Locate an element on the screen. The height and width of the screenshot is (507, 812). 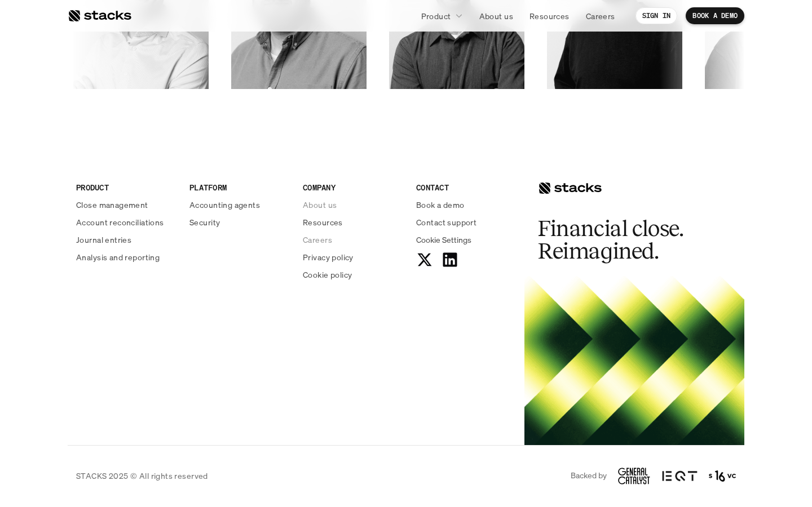
a: Close management is located at coordinates (126, 204).